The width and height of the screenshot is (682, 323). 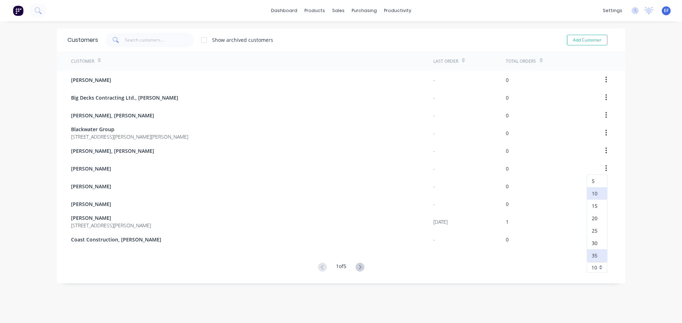 What do you see at coordinates (597, 194) in the screenshot?
I see `div: 10` at bounding box center [597, 194].